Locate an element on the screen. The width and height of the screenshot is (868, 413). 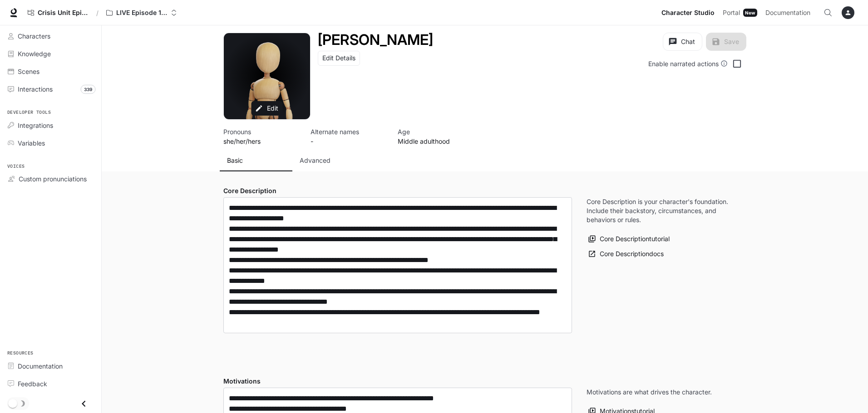
a: Knowledge is located at coordinates (51, 54).